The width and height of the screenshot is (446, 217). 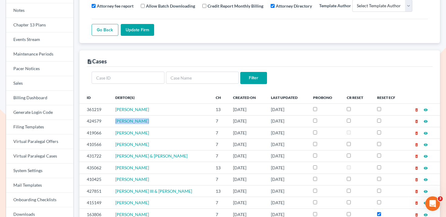 I want to click on th: Debtor(s), so click(x=160, y=97).